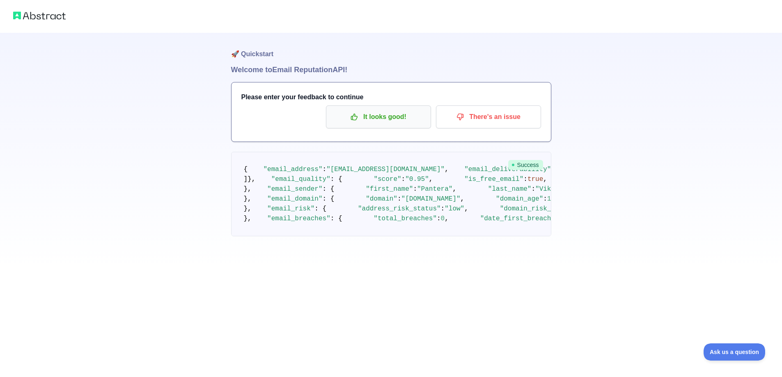 The image size is (782, 377). What do you see at coordinates (299, 219) in the screenshot?
I see `span: "email_breaches"` at bounding box center [299, 219].